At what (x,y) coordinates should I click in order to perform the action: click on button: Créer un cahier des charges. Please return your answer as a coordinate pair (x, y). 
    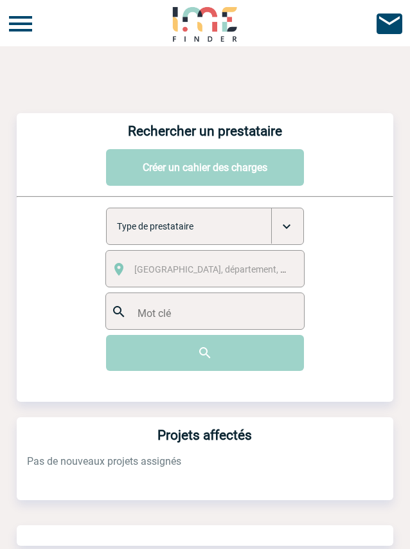
    Looking at the image, I should click on (205, 167).